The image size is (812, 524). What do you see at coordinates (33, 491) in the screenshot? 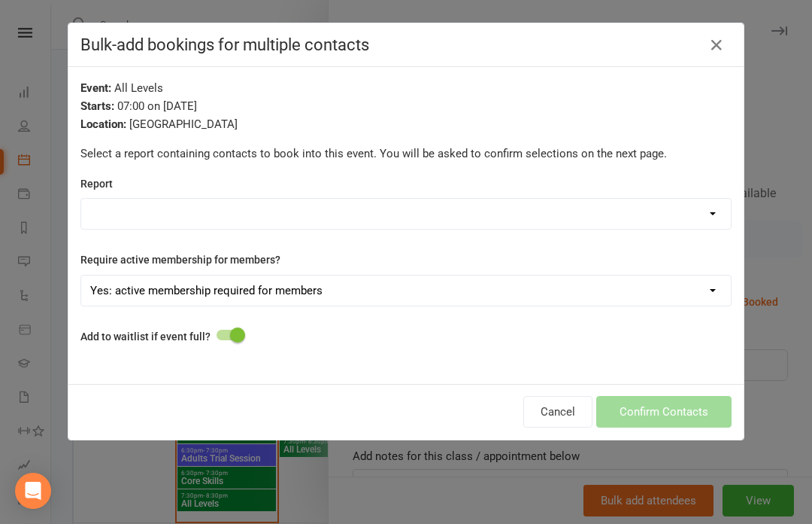
I see `div: Open Intercom Messenger` at bounding box center [33, 491].